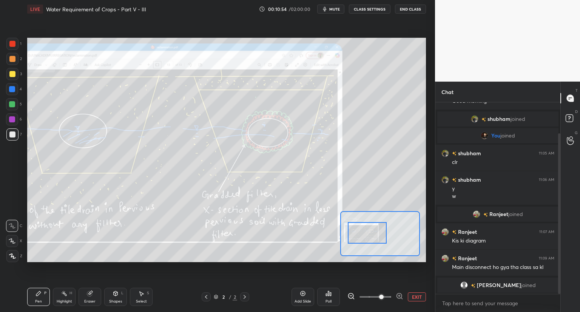  What do you see at coordinates (503, 196) in the screenshot?
I see `div: w` at bounding box center [503, 196].